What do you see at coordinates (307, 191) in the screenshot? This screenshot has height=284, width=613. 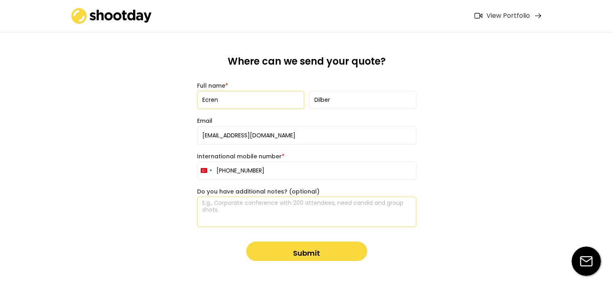 I see `div: Do you have additional notes? (optional)` at bounding box center [307, 191].